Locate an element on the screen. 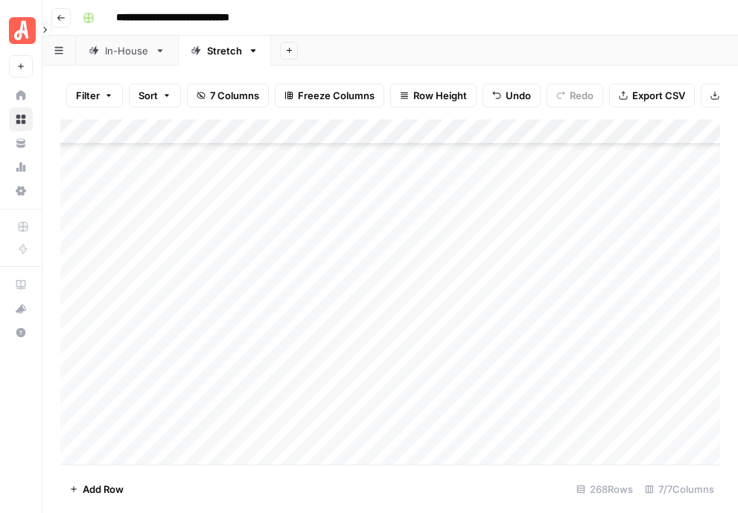 The width and height of the screenshot is (738, 513). button: 7 Columns is located at coordinates (228, 95).